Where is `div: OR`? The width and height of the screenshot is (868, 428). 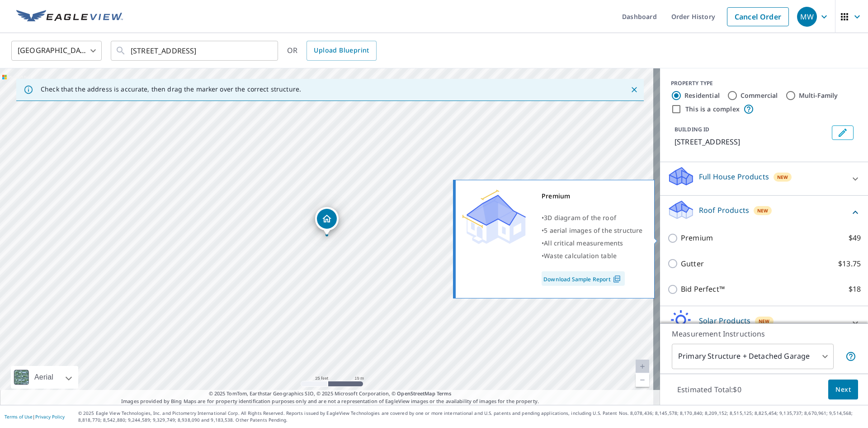
div: OR is located at coordinates (332, 51).